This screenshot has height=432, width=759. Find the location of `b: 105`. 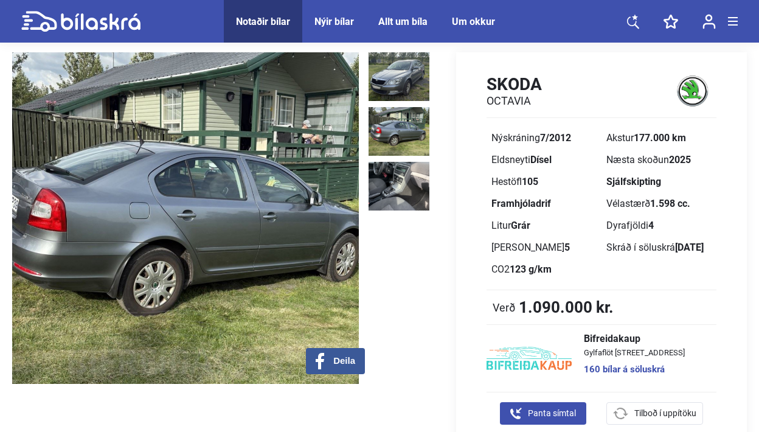

b: 105 is located at coordinates (530, 181).